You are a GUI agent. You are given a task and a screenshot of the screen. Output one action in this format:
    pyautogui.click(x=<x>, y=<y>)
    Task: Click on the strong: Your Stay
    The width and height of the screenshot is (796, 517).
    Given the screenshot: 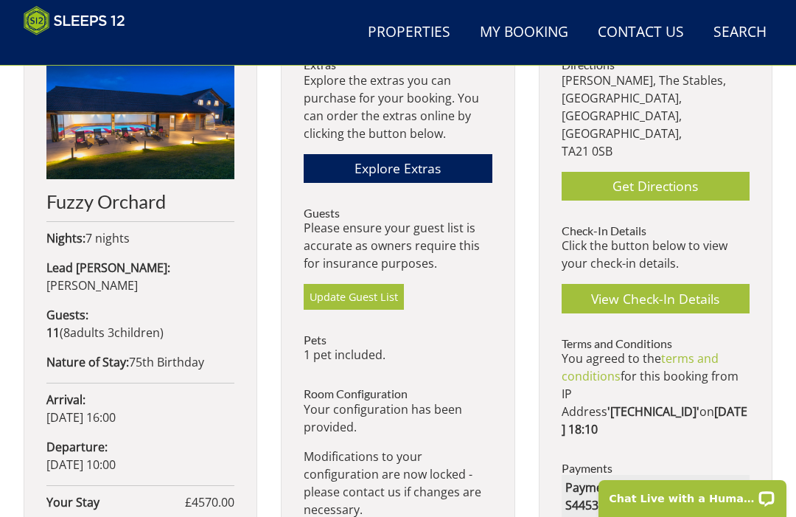 What is the action you would take?
    pyautogui.click(x=116, y=502)
    